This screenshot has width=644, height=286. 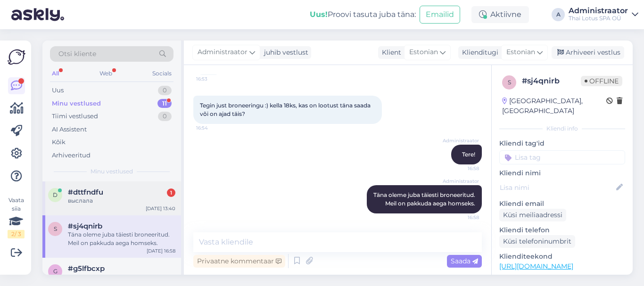 I want to click on p: Kliendi nimi, so click(x=562, y=173).